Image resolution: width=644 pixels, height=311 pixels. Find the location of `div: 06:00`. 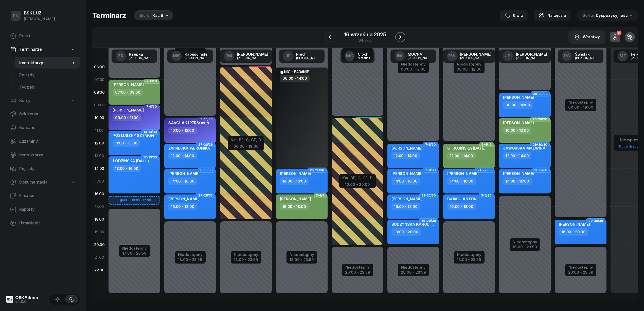

div: 06:00 is located at coordinates (99, 67).